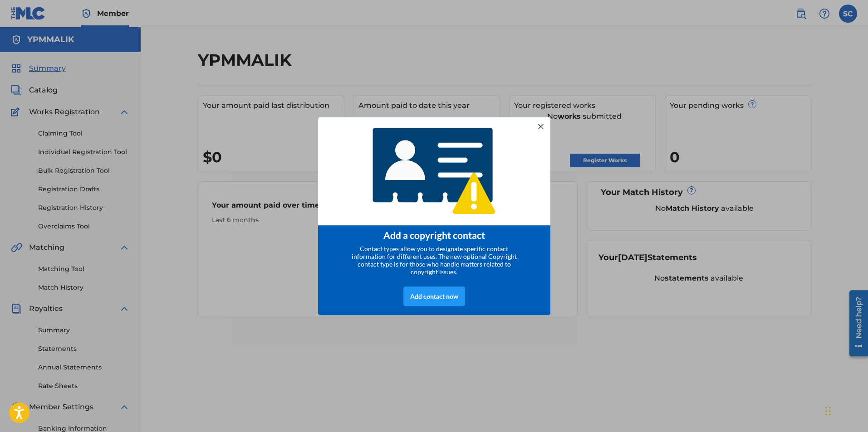 This screenshot has width=868, height=432. I want to click on div: Open Resource Center, so click(16, 36).